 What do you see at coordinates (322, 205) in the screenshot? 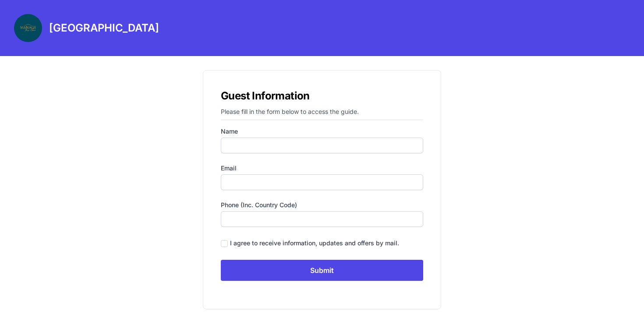
I see `label: Phone (inc. country code)` at bounding box center [322, 205].